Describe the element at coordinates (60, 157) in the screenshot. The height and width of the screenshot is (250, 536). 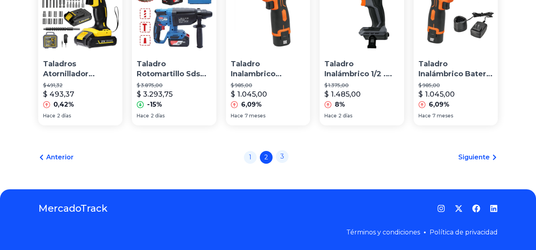
I see `span: Anterior` at that location.